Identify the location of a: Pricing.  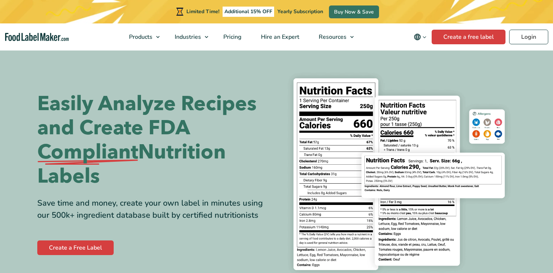
(232, 37).